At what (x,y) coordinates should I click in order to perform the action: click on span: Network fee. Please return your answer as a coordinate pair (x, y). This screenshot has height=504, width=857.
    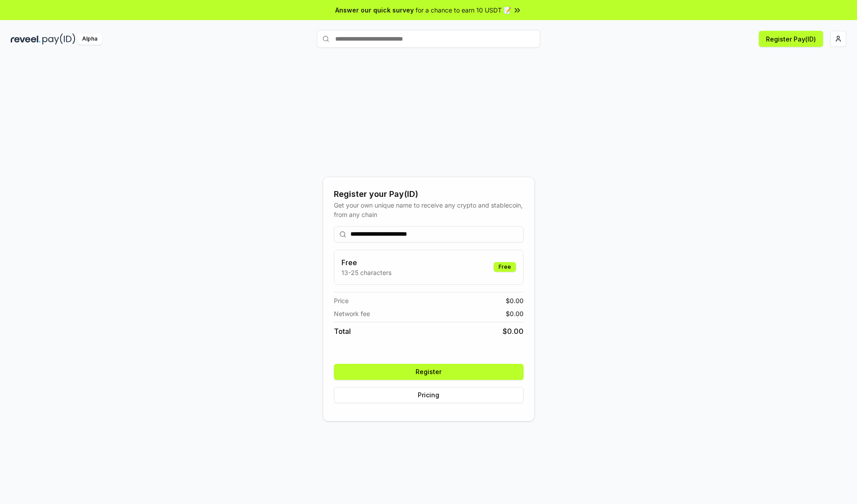
    Looking at the image, I should click on (352, 314).